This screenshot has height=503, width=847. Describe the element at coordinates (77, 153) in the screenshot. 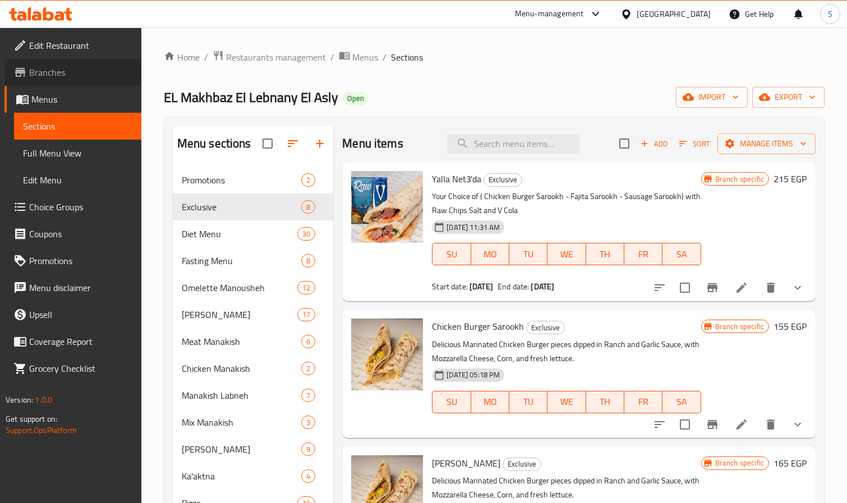

I see `span: Full Menu View` at that location.